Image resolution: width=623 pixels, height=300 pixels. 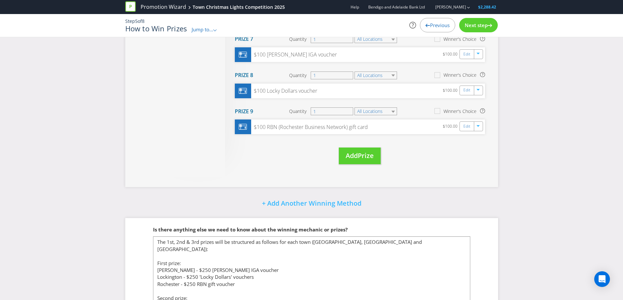 I want to click on span: Is there anything else we need to know about the winning mechanic or prizes?, so click(x=250, y=230).